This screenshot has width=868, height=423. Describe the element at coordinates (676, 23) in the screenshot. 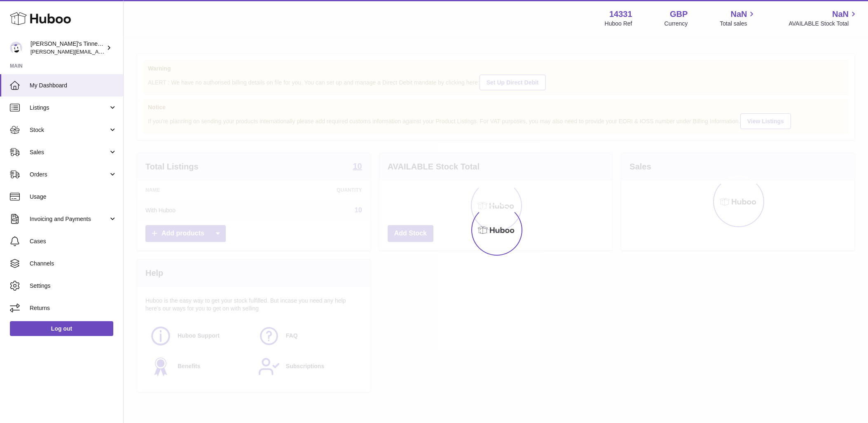

I see `div: Currency` at that location.